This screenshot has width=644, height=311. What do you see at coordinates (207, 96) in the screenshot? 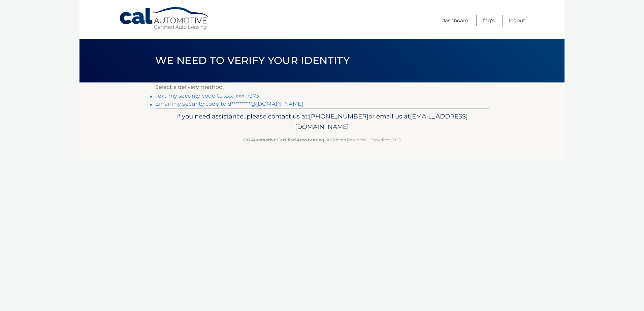
I see `a: Text my security code to xxx-xxx-7373` at bounding box center [207, 96].